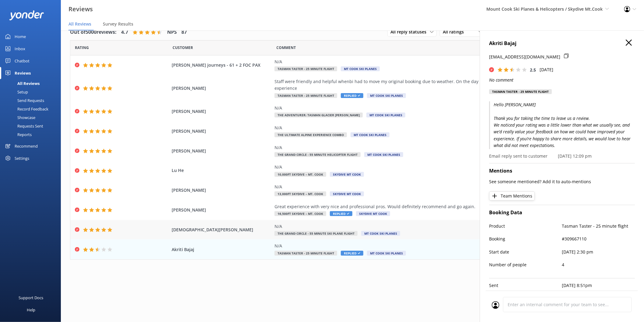 The height and width of the screenshot is (322, 644). What do you see at coordinates (26, 109) in the screenshot?
I see `div: Record Feedback` at bounding box center [26, 109].